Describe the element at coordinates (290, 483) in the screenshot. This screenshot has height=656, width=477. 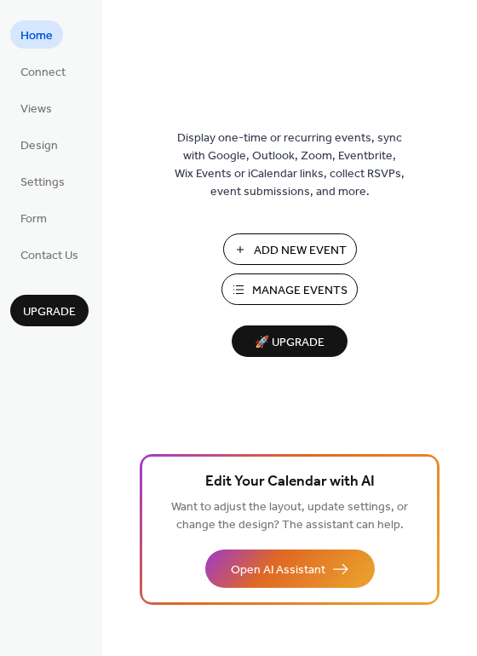
I see `span: Edit Your Calendar with AI` at that location.